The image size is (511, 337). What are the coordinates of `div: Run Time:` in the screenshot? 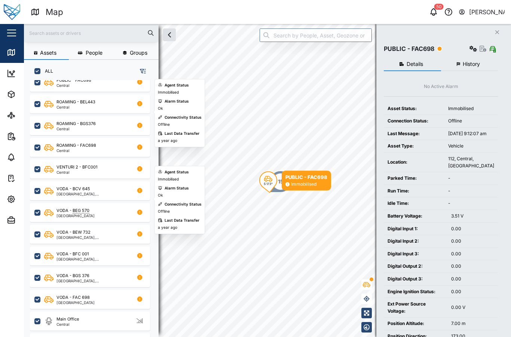 It's located at (414, 191).